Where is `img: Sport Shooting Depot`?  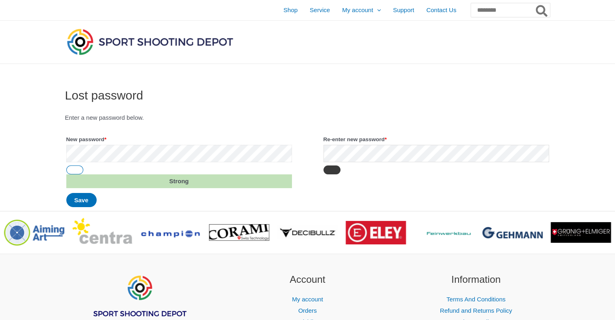 img: Sport Shooting Depot is located at coordinates (150, 42).